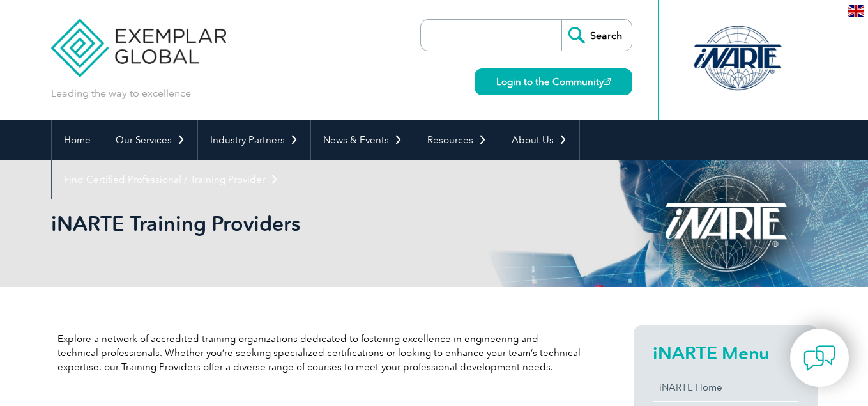  I want to click on a: Home, so click(77, 140).